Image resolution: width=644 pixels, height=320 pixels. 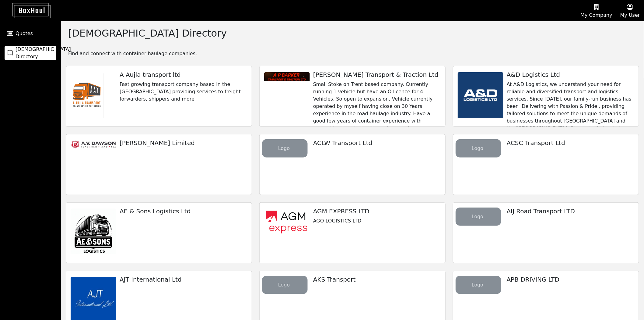 I want to click on span: Quotes, so click(x=24, y=34).